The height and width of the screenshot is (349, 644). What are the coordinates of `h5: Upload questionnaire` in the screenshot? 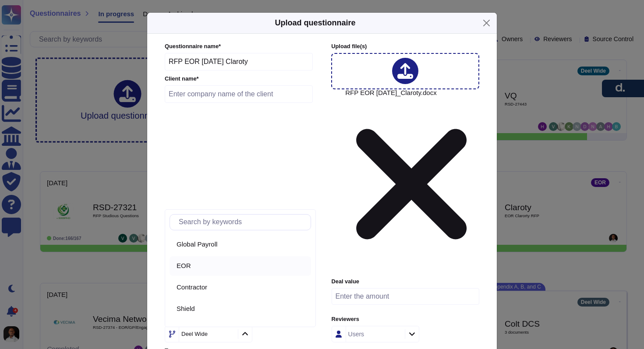 It's located at (315, 23).